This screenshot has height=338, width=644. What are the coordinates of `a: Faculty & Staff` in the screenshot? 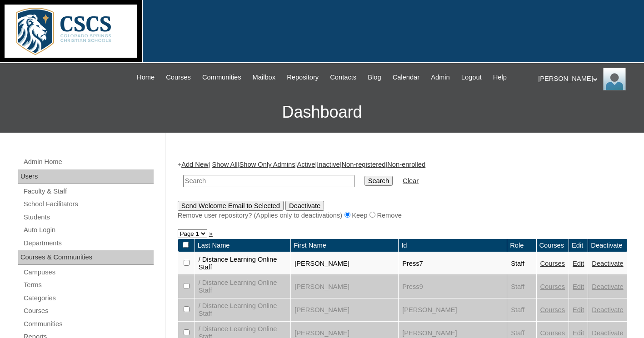 It's located at (88, 191).